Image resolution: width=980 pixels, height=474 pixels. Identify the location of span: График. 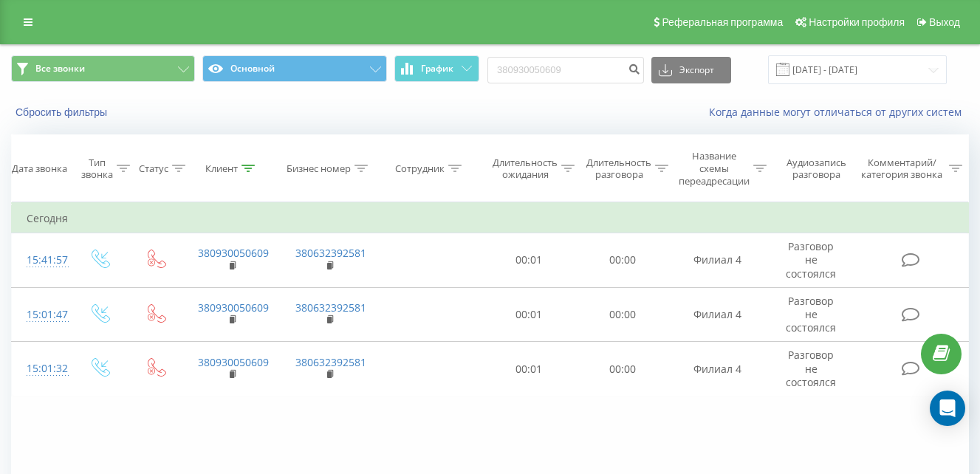
(438, 68).